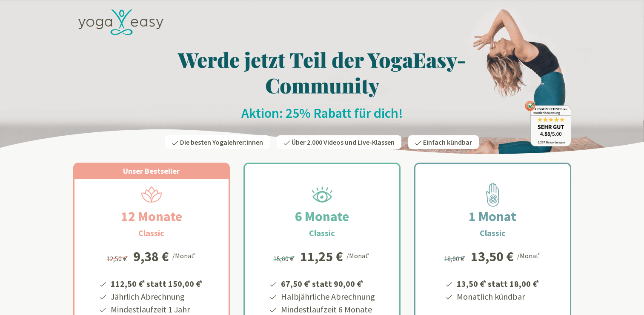 The width and height of the screenshot is (644, 315). I want to click on h2: 1 Monat, so click(493, 216).